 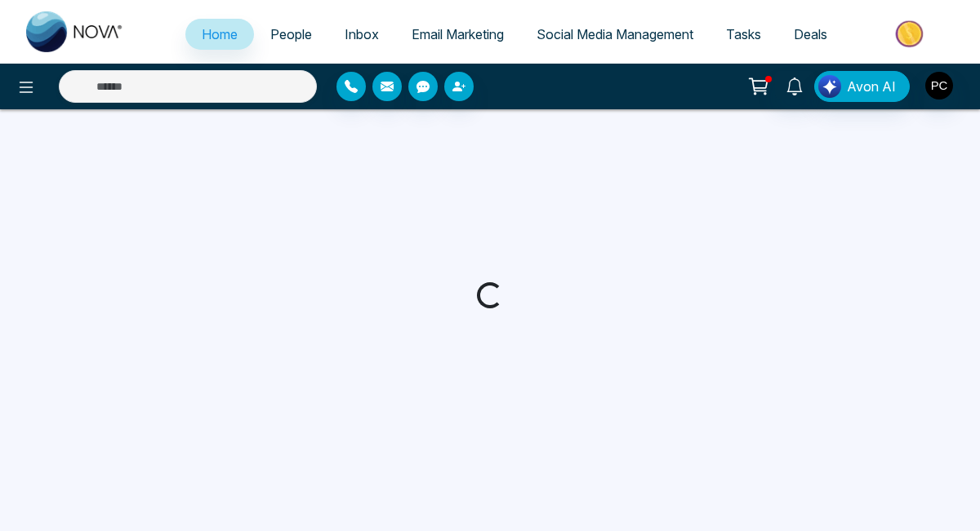 I want to click on span: Social Media Management, so click(x=615, y=35).